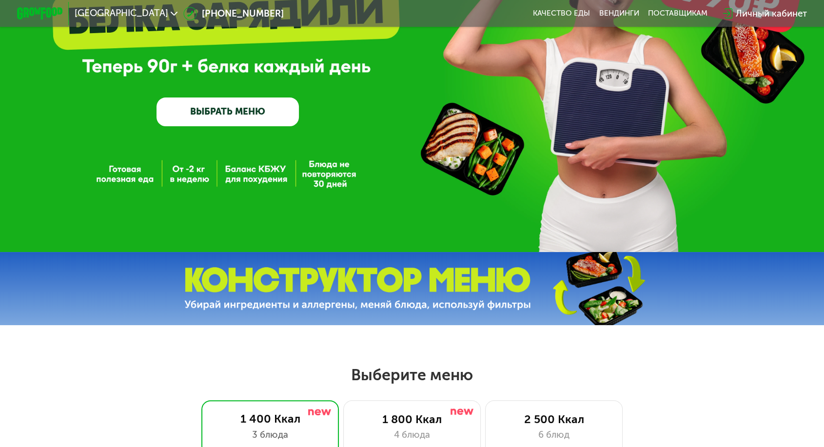 The width and height of the screenshot is (824, 447). What do you see at coordinates (554, 435) in the screenshot?
I see `div: 6 блюд` at bounding box center [554, 435].